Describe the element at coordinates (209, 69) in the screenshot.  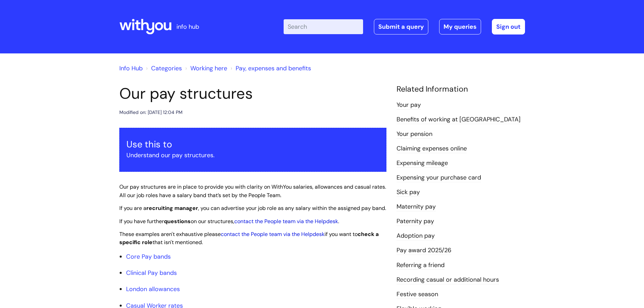
I see `a: Working here` at that location.